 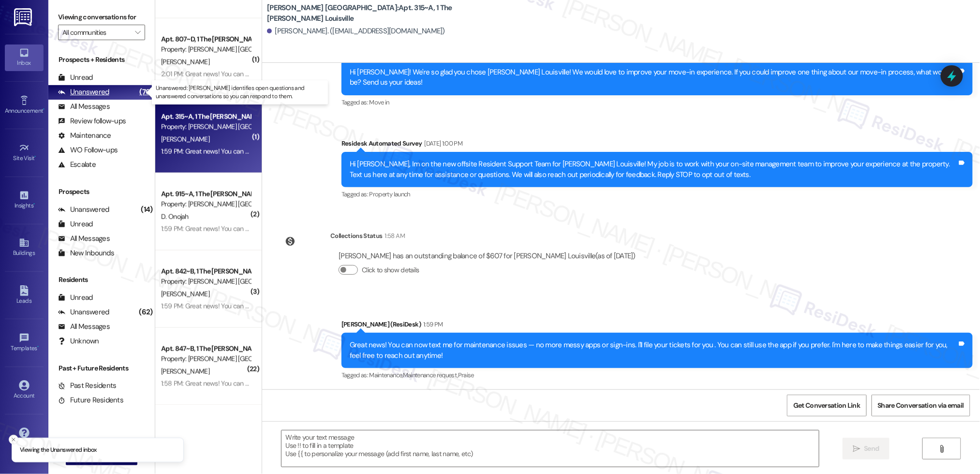 I want to click on div: Future Residents, so click(x=90, y=400).